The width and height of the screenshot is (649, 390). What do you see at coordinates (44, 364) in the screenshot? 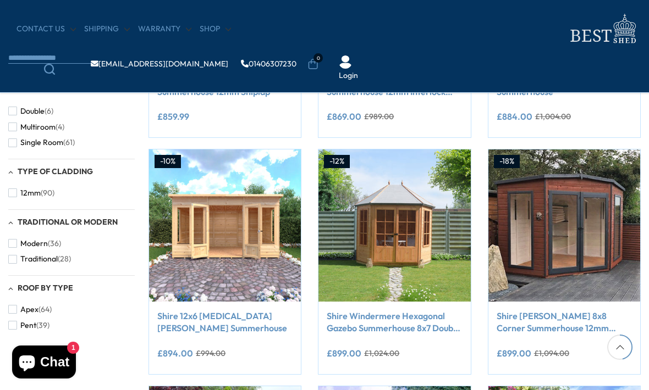
I see `inbox-online-store-chat: Shopify online store chat` at bounding box center [44, 364].